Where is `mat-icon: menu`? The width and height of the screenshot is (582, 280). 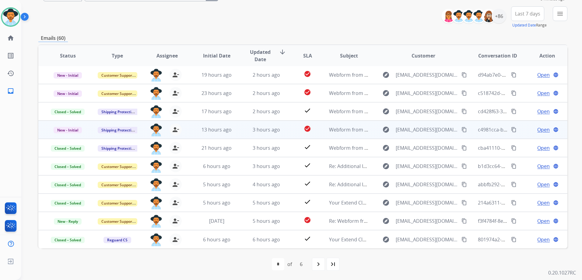 mat-icon: menu is located at coordinates (560, 14).